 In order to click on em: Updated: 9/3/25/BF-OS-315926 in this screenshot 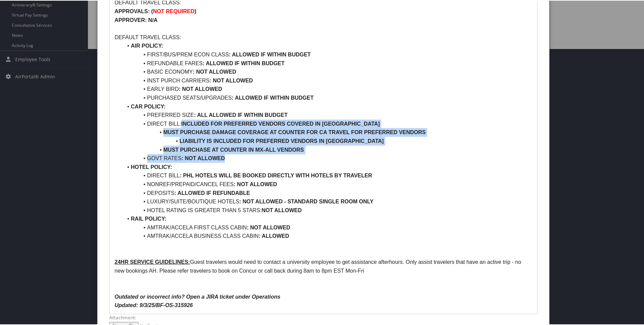, I will do `click(153, 304)`.